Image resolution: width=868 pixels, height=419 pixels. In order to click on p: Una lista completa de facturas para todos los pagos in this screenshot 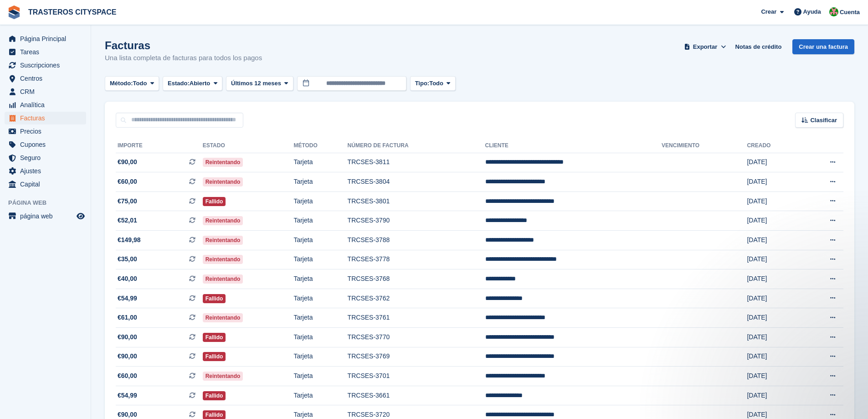, I will do `click(183, 58)`.